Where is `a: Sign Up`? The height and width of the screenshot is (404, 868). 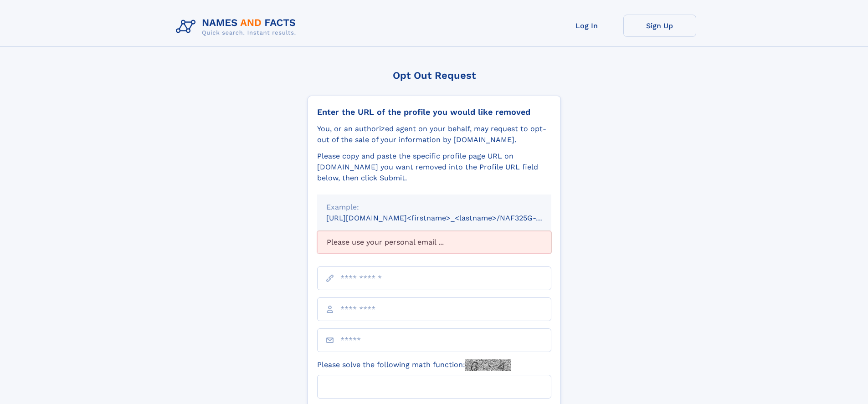
a: Sign Up is located at coordinates (660, 26).